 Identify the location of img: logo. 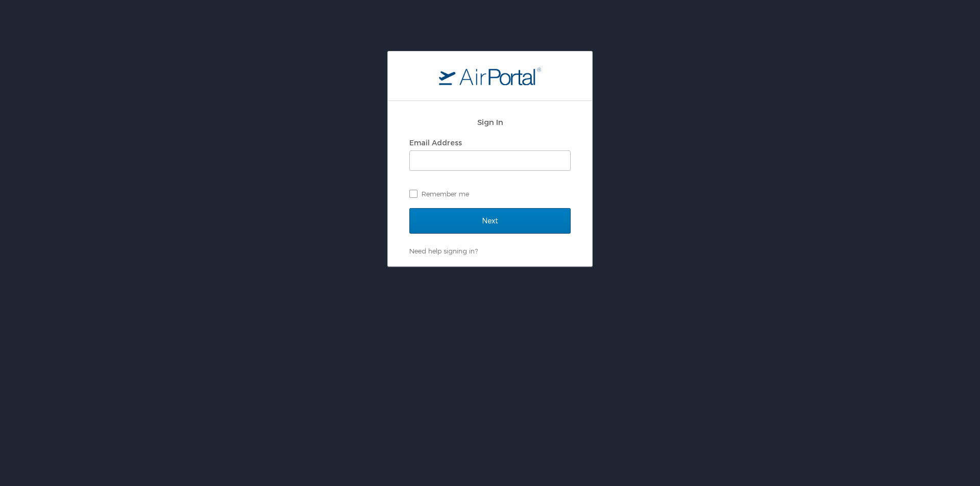
(490, 76).